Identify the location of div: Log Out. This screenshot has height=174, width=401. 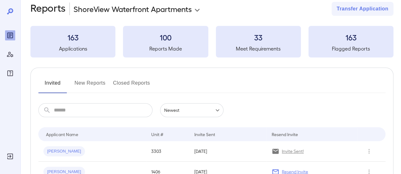
(10, 157).